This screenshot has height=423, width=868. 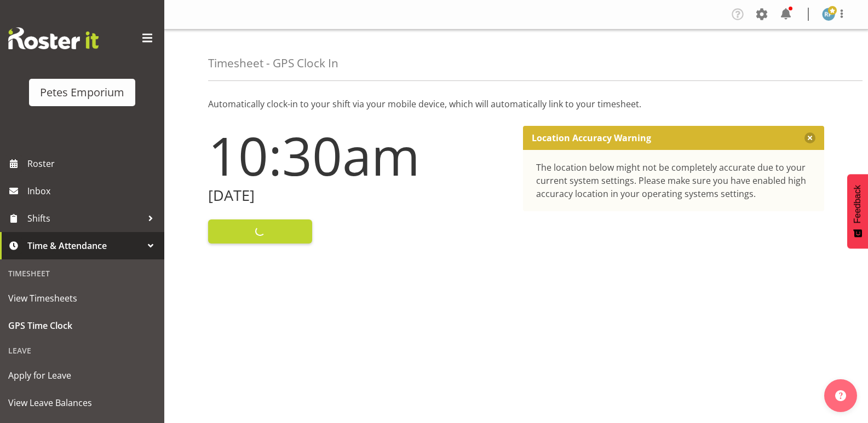 What do you see at coordinates (82, 298) in the screenshot?
I see `a: View Timesheets` at bounding box center [82, 298].